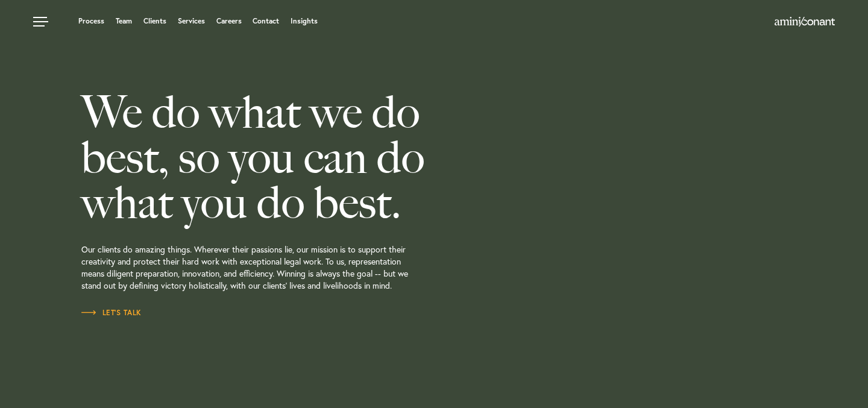  Describe the element at coordinates (266, 21) in the screenshot. I see `a: Contact` at that location.